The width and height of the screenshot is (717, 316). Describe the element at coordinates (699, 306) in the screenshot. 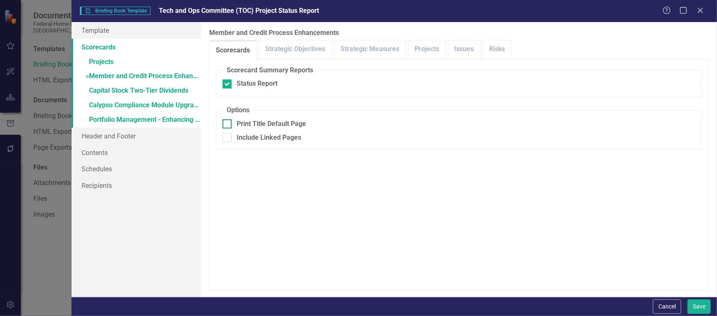

I see `button: Save` at that location.